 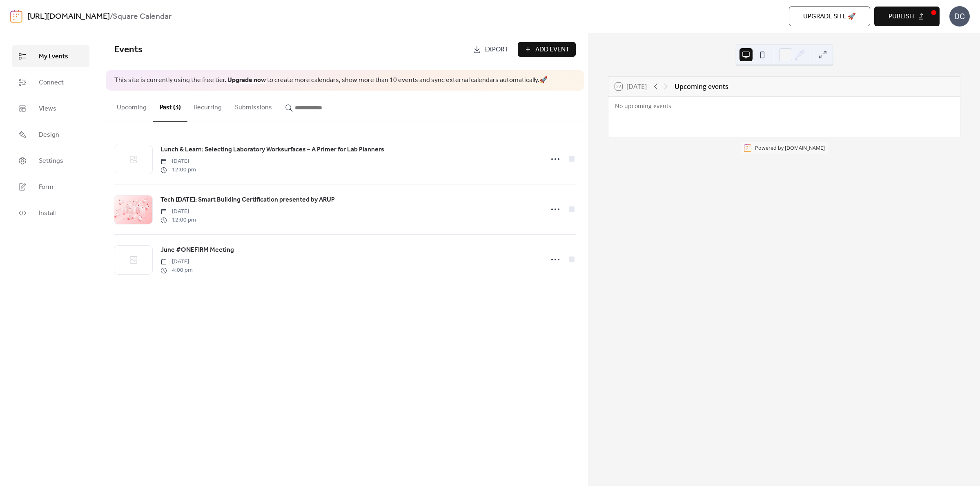 What do you see at coordinates (272, 150) in the screenshot?
I see `span: Lunch & Learn: Selecting Laboratory Worksurfaces – A Primer for Lab Planners` at bounding box center [272, 150].